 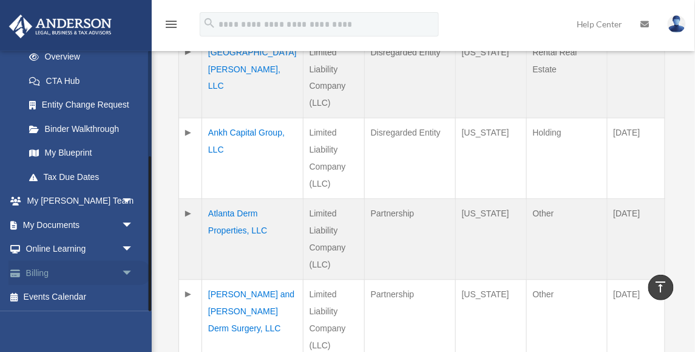 I want to click on a: Billingarrow_drop_down, so click(x=80, y=273).